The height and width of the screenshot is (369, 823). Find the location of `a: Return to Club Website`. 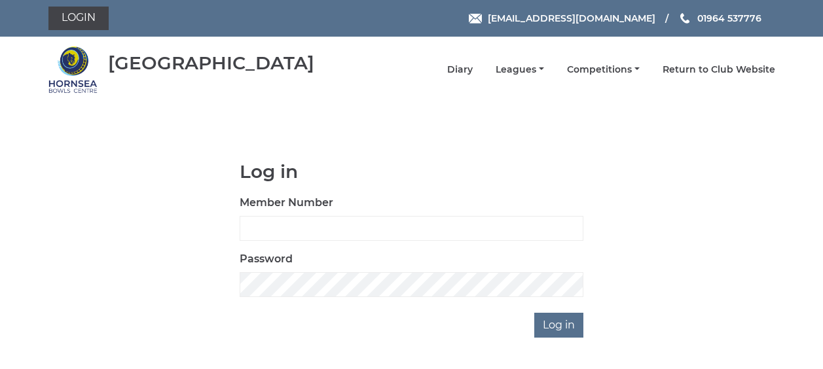

a: Return to Club Website is located at coordinates (719, 69).